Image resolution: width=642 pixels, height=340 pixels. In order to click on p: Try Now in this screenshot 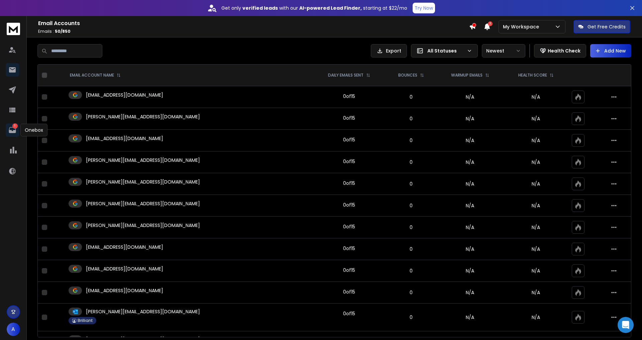, I will do `click(424, 8)`.